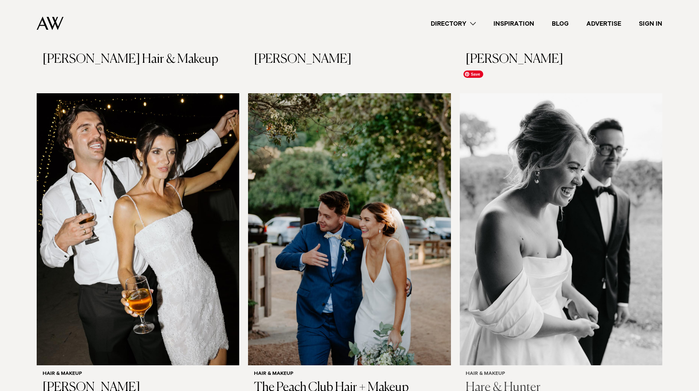 The height and width of the screenshot is (391, 699). What do you see at coordinates (651, 23) in the screenshot?
I see `a: Sign In` at bounding box center [651, 23].